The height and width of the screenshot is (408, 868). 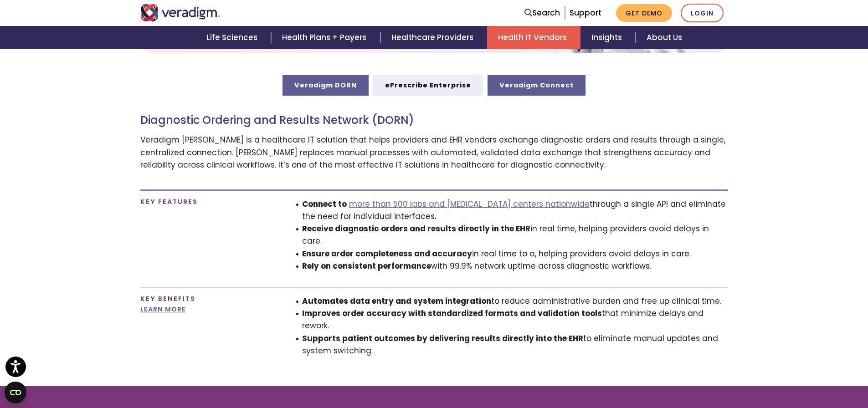 I want to click on strong: Ensure order completeness and accuracy, so click(x=387, y=254).